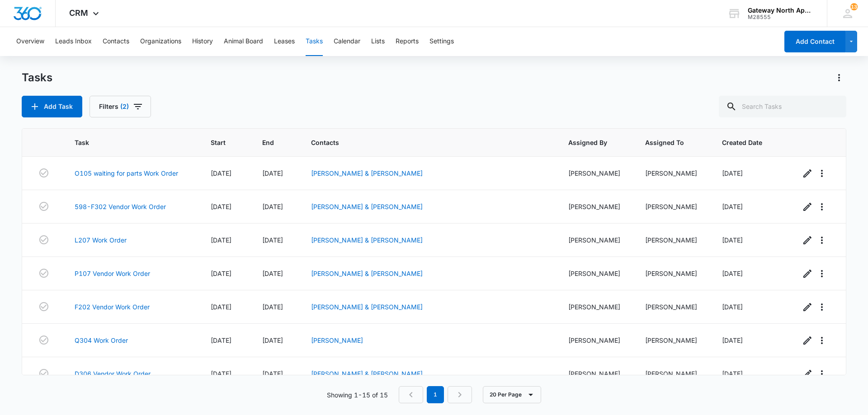 The image size is (868, 415). I want to click on button: Actions, so click(839, 78).